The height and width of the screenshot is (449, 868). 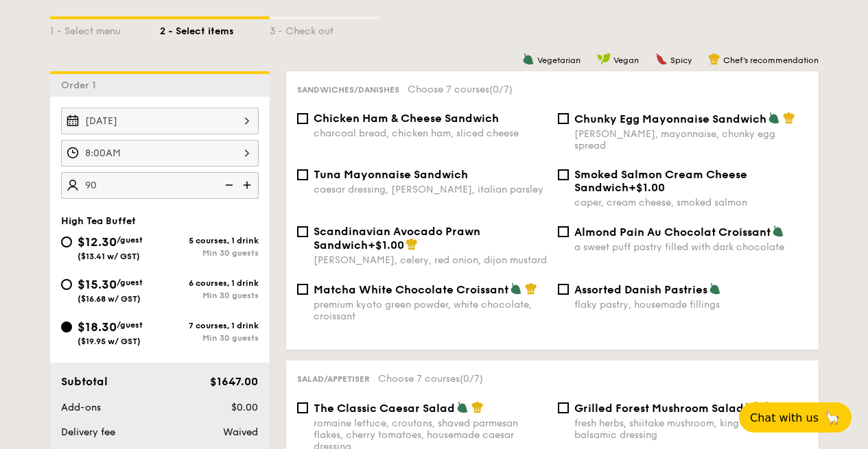 I want to click on span: $1647.00, so click(x=234, y=381).